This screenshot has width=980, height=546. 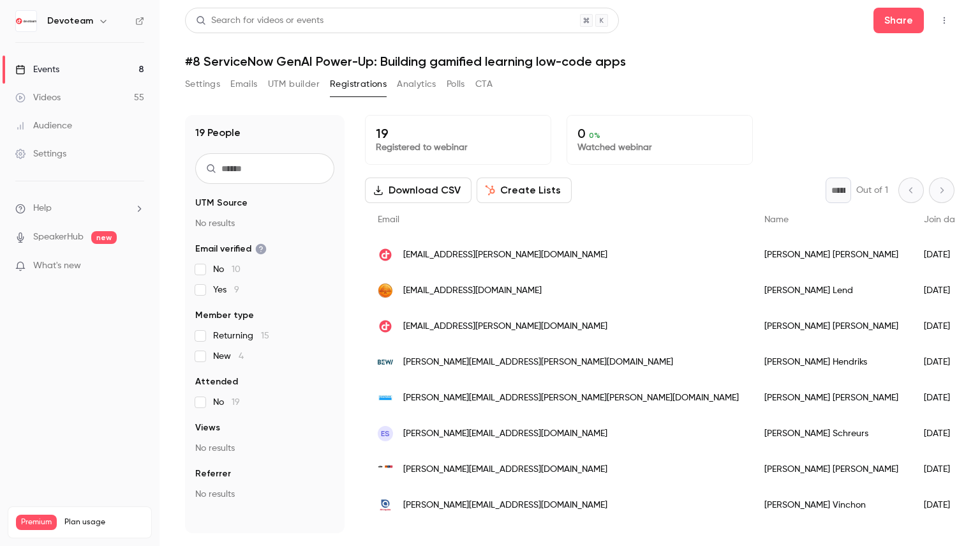 I want to click on span: Email verified, so click(x=231, y=249).